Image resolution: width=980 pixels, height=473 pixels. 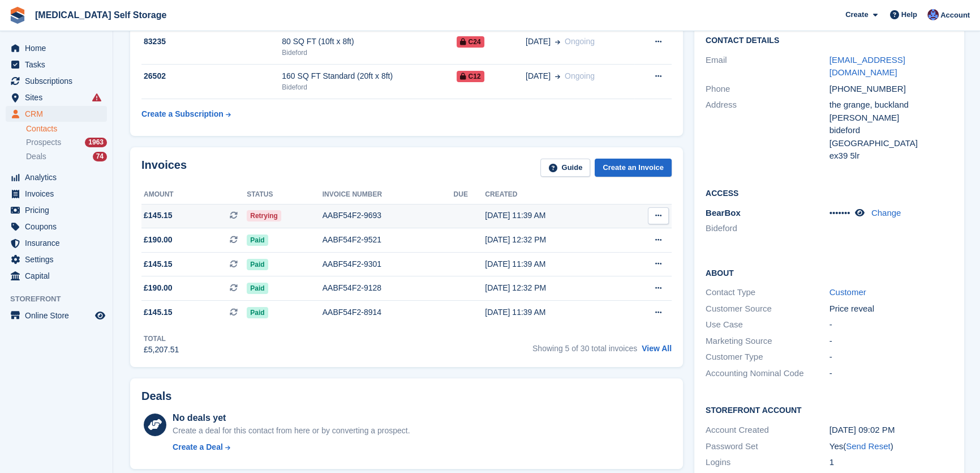 I want to click on a: Guide, so click(x=565, y=168).